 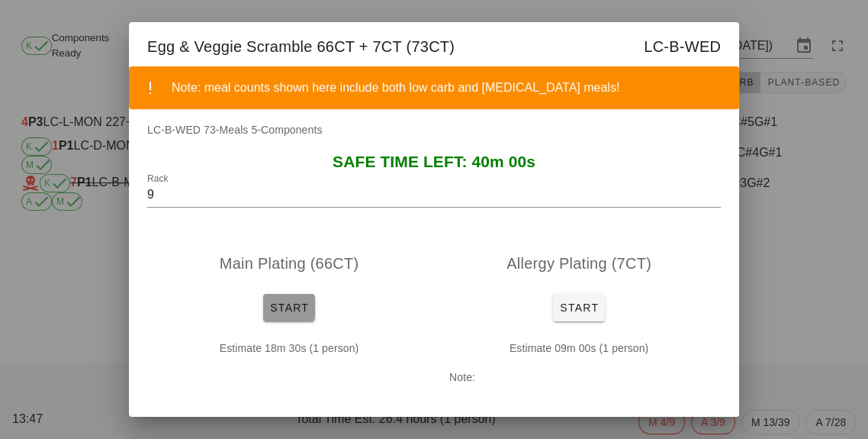 What do you see at coordinates (580, 348) in the screenshot?
I see `p: Estimate 09m 00s (1 person)` at bounding box center [580, 348].